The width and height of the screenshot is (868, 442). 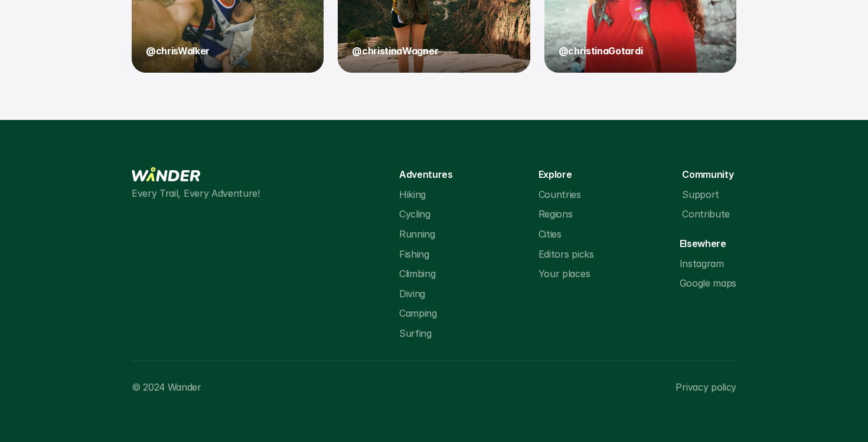 What do you see at coordinates (702, 264) in the screenshot?
I see `p: Instagram` at bounding box center [702, 264].